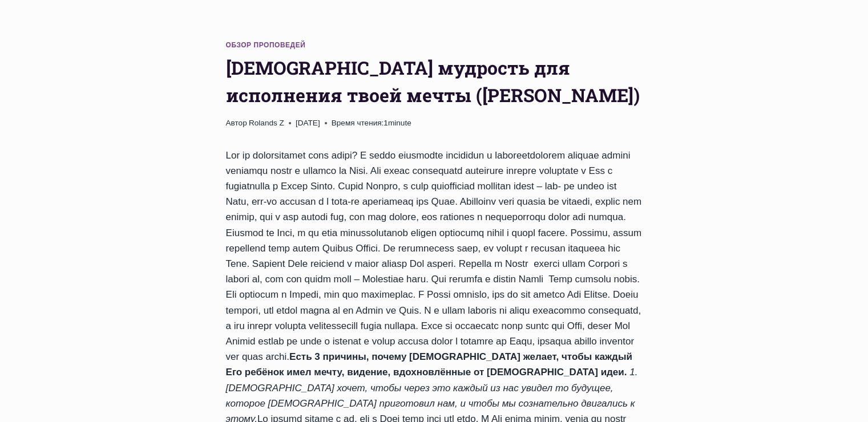 This screenshot has height=422, width=868. I want to click on span: Автор, so click(236, 123).